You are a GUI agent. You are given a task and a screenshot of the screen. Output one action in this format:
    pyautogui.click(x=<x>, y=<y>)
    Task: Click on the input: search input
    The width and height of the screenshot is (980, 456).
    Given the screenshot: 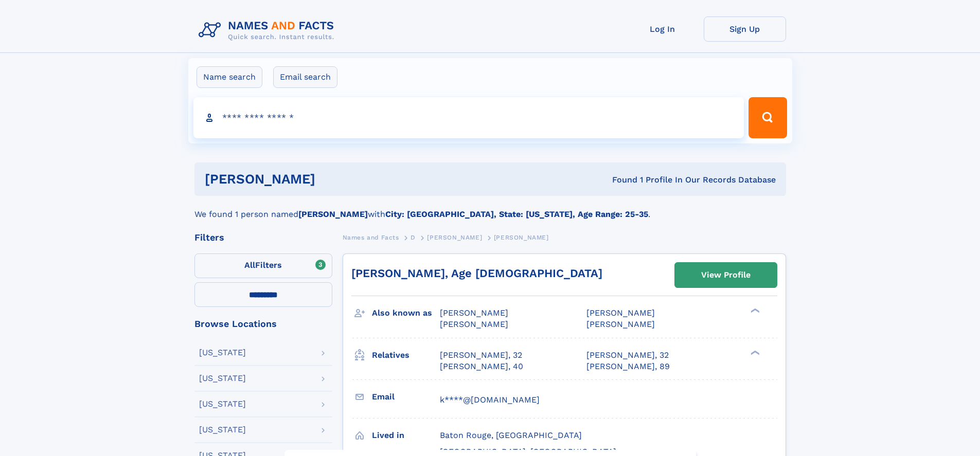 What is the action you would take?
    pyautogui.click(x=468, y=118)
    